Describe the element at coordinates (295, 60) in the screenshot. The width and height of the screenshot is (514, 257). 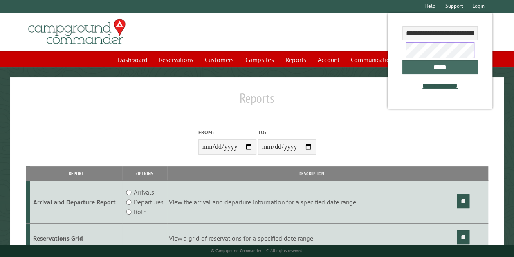
I see `a: Reports` at that location.